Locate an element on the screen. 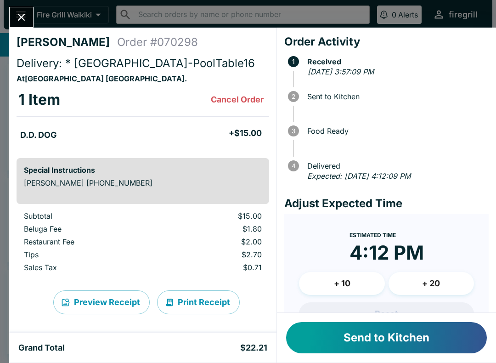 This screenshot has height=363, width=496. p: Beluga Fee is located at coordinates (88, 229).